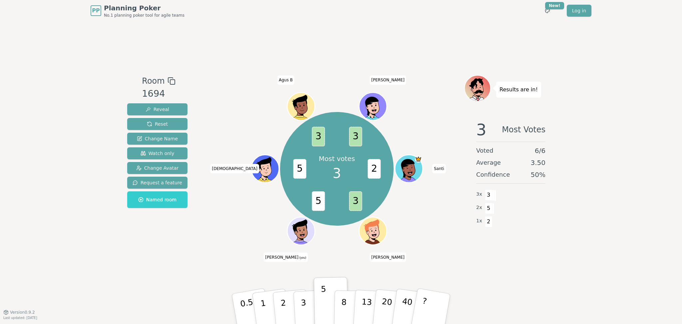 The width and height of the screenshot is (682, 324). What do you see at coordinates (96, 11) in the screenshot?
I see `span: PP` at bounding box center [96, 11].